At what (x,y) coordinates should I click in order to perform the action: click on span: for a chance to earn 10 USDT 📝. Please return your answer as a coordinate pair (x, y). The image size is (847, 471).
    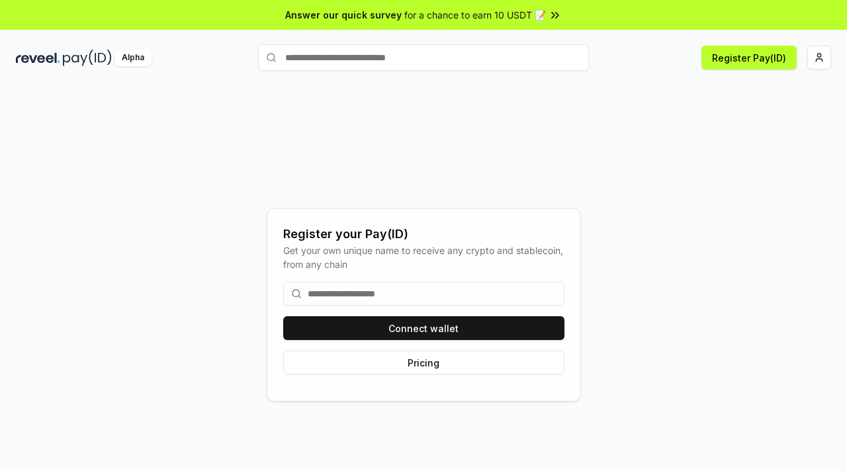
    Looking at the image, I should click on (475, 15).